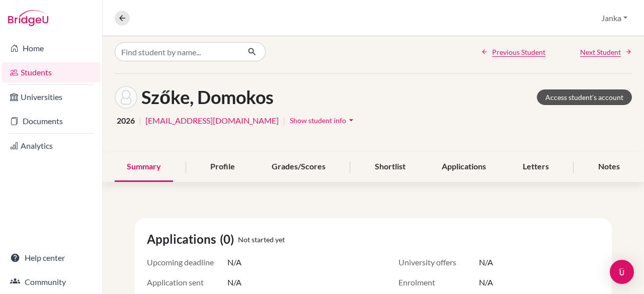 This screenshot has height=294, width=644. What do you see at coordinates (222, 167) in the screenshot?
I see `div: Profile` at bounding box center [222, 167].